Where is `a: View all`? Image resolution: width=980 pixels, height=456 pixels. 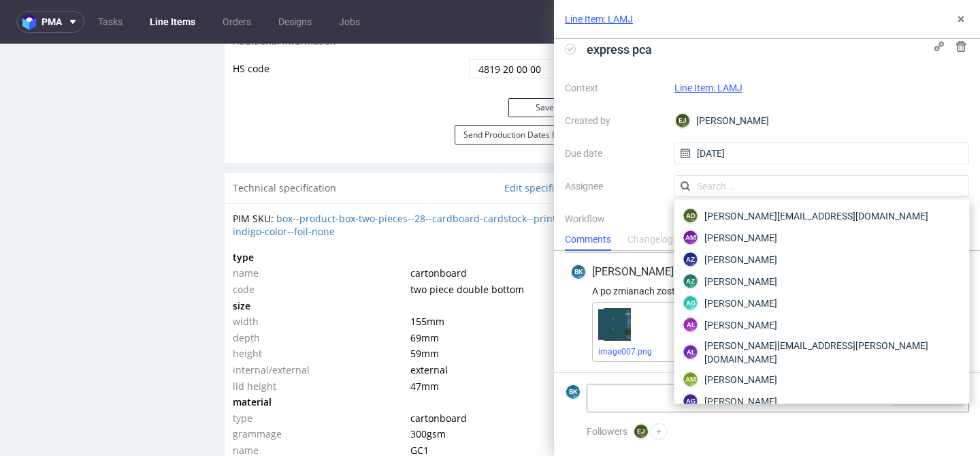 a: View all is located at coordinates (948, 260).